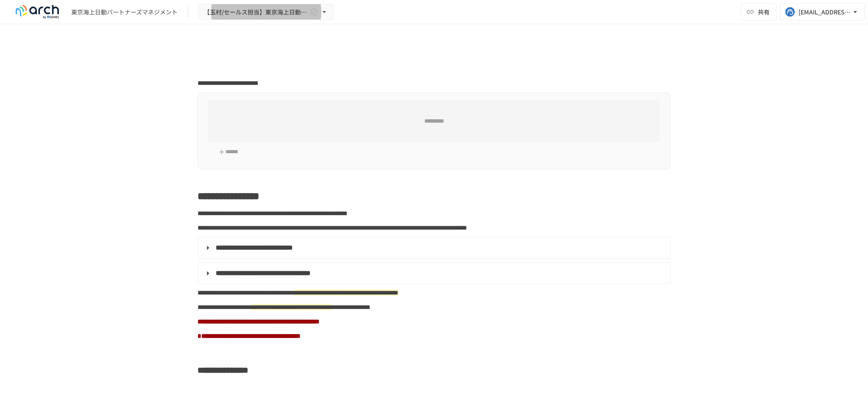  I want to click on div: 東京海上日動パートナーズマネジメント, so click(124, 12).